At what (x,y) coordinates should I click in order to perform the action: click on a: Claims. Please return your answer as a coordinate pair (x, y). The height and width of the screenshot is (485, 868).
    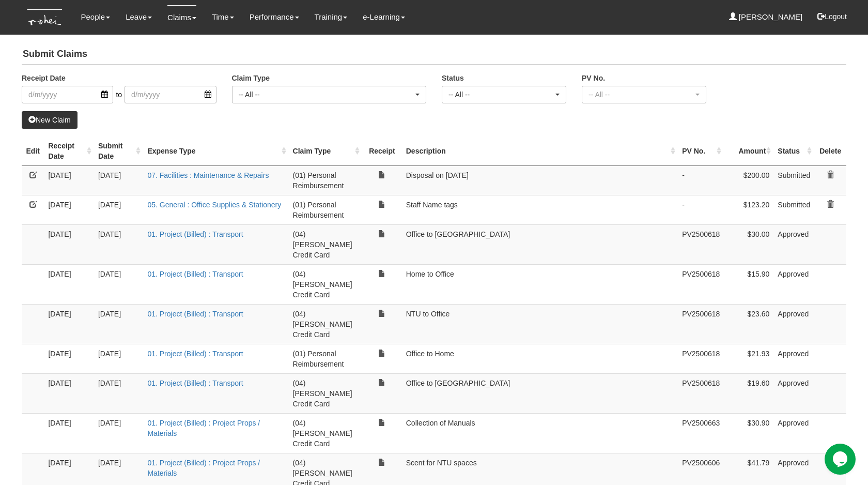
    Looking at the image, I should click on (182, 17).